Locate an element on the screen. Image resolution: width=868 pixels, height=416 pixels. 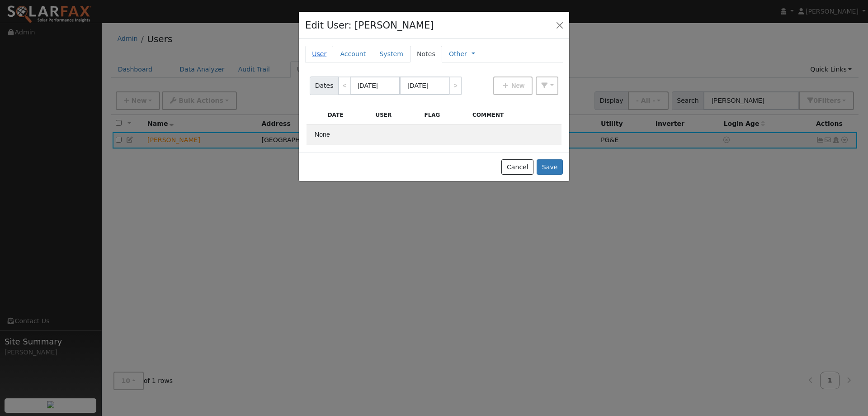
a: Notes is located at coordinates (426, 54).